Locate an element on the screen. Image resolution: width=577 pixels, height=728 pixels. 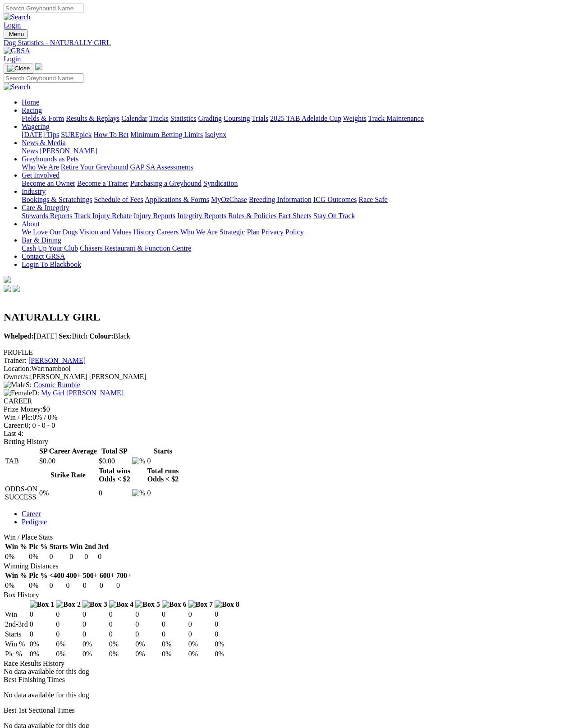
button: Toggle navigation is located at coordinates (18, 69).